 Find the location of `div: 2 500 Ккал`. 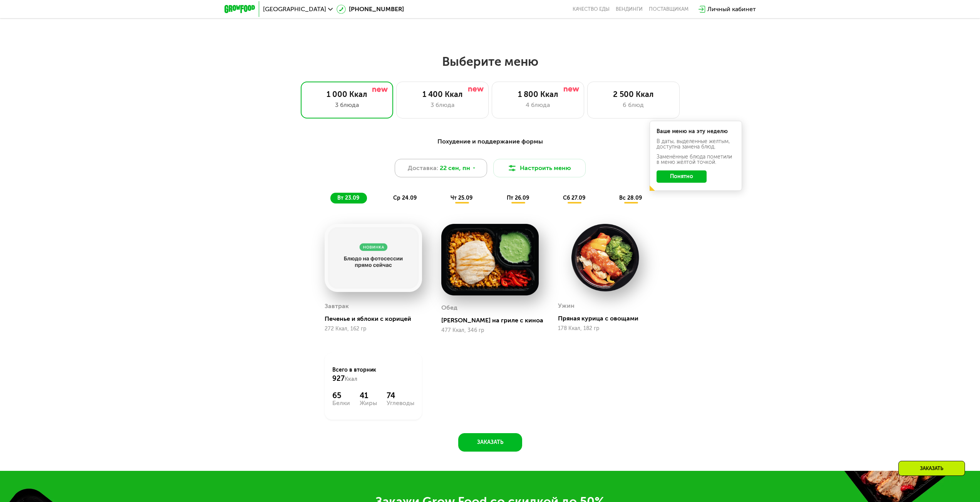

div: 2 500 Ккал is located at coordinates (633, 94).